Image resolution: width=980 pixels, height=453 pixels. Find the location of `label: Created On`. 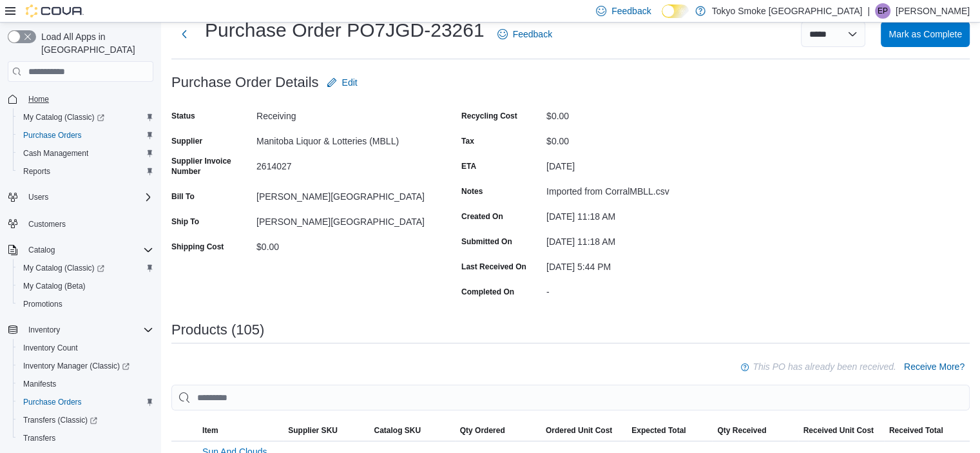

label: Created On is located at coordinates (482, 216).